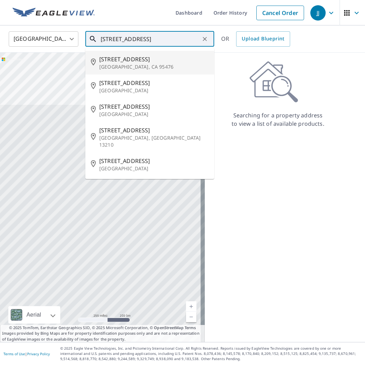 The height and width of the screenshot is (365, 365). Describe the element at coordinates (263, 39) in the screenshot. I see `a: Upload Blueprint` at that location.